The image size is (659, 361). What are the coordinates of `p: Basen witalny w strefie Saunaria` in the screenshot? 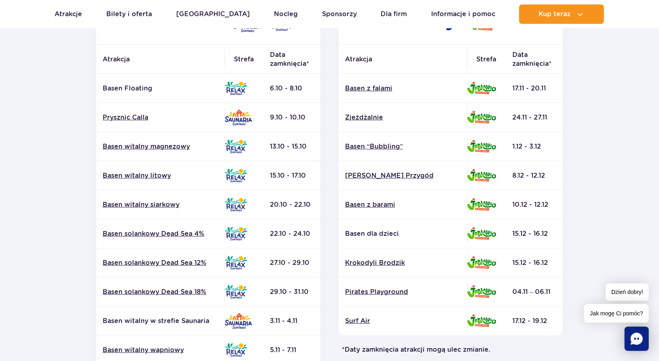 It's located at (160, 321).